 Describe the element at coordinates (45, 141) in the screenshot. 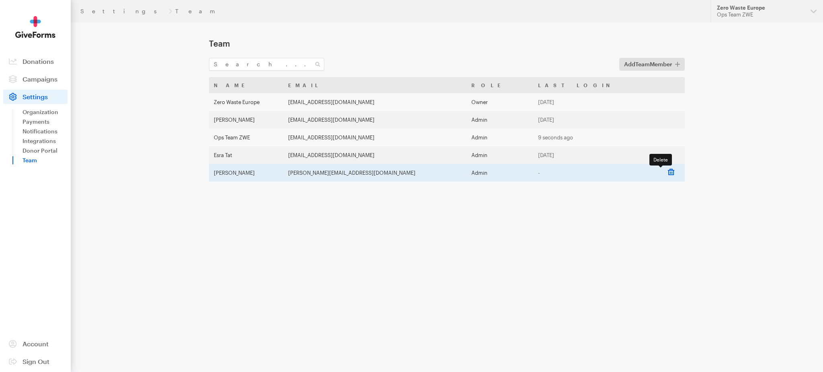

I see `a: Integrations` at that location.